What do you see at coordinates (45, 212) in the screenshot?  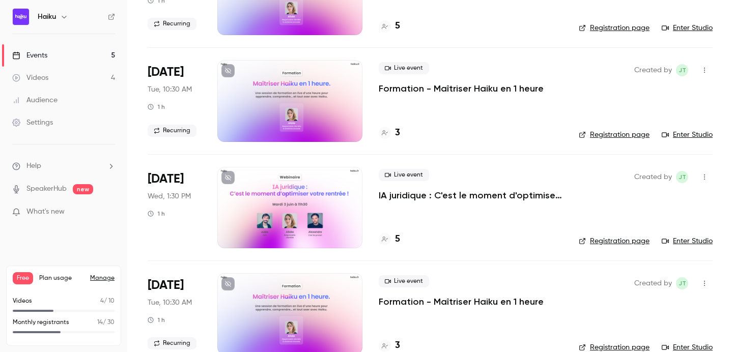 I see `span: What's new` at bounding box center [45, 212].